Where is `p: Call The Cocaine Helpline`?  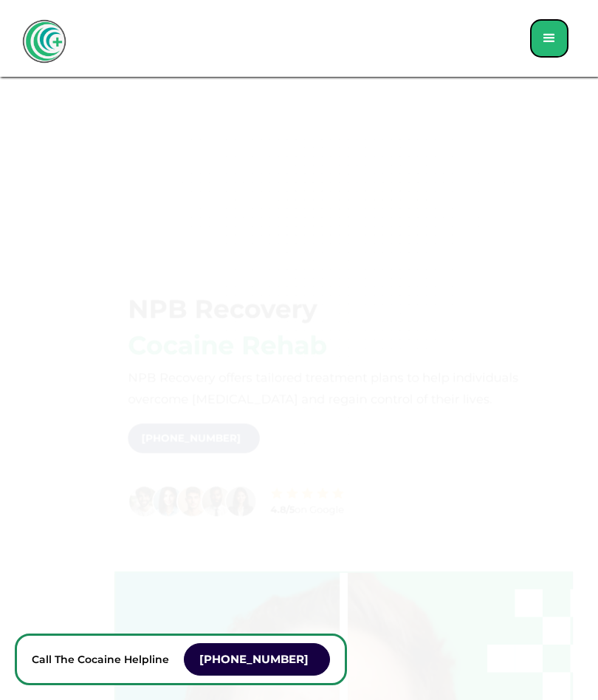
p: Call The Cocaine Helpline is located at coordinates (100, 659).